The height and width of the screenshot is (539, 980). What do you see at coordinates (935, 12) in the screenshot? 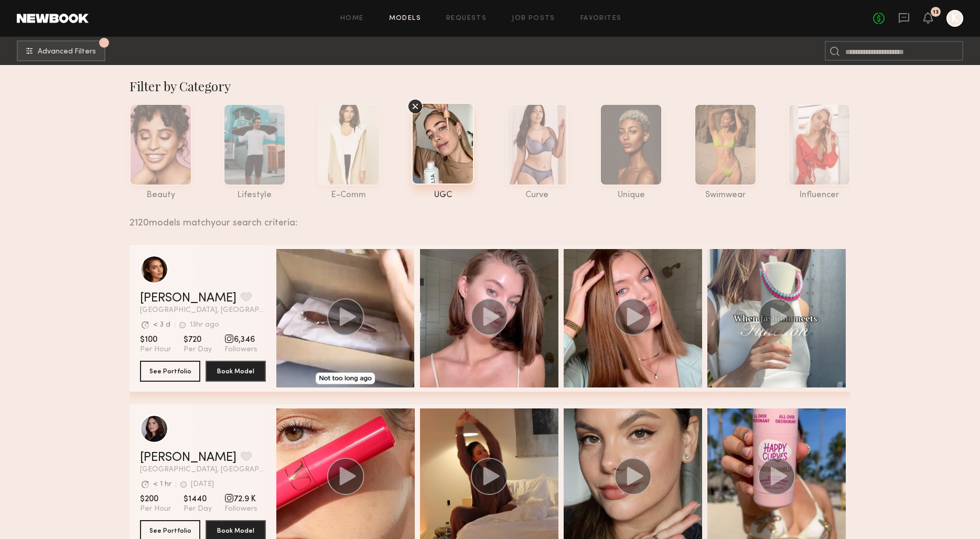
I see `div: 13` at bounding box center [935, 12].